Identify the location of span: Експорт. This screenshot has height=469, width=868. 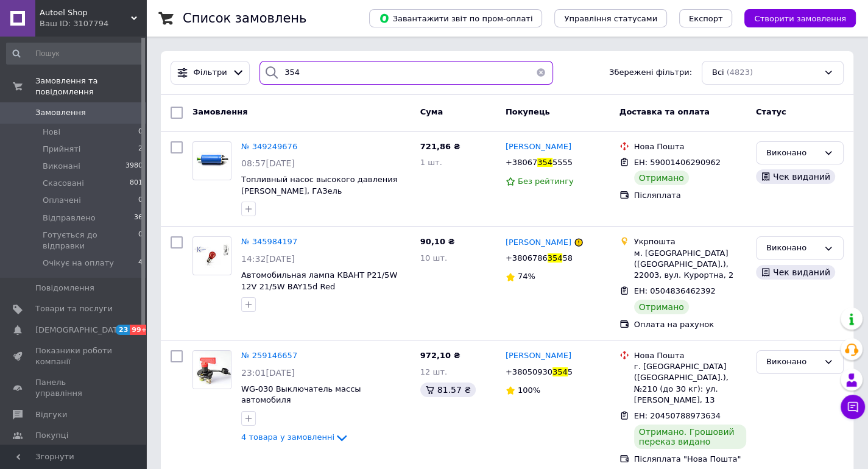
(706, 19).